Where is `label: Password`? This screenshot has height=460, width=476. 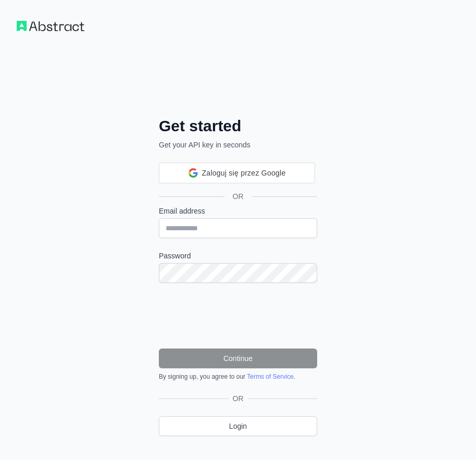 label: Password is located at coordinates (238, 256).